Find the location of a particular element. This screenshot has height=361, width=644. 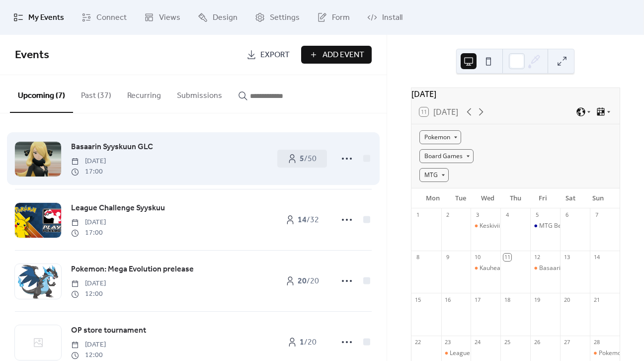

span: Events is located at coordinates (32, 55).